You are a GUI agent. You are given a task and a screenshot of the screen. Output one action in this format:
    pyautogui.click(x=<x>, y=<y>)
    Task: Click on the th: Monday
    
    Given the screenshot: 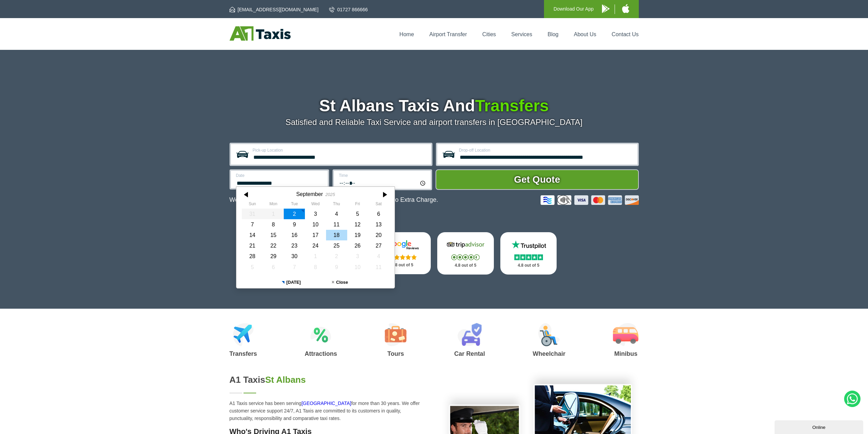 What is the action you would take?
    pyautogui.click(x=274, y=205)
    